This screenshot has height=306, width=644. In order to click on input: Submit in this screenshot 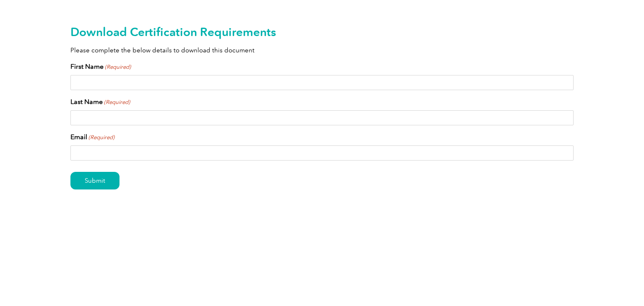, I will do `click(95, 181)`.